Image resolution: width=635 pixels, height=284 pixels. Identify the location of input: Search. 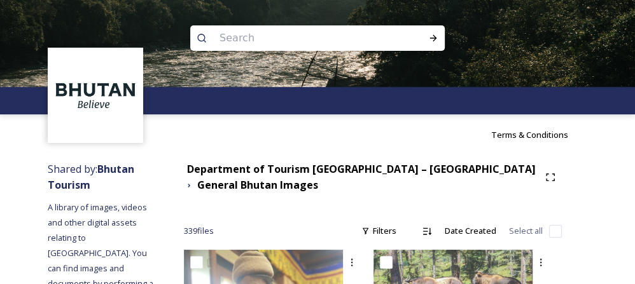
(300, 38).